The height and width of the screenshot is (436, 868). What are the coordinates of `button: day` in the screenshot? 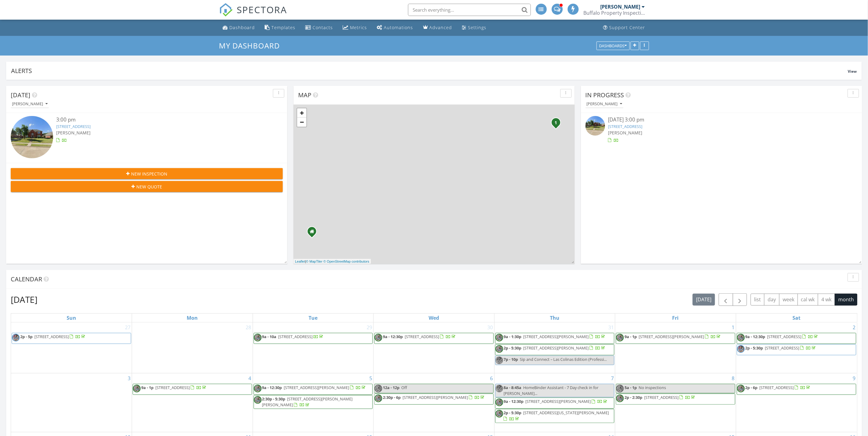 It's located at (772, 300).